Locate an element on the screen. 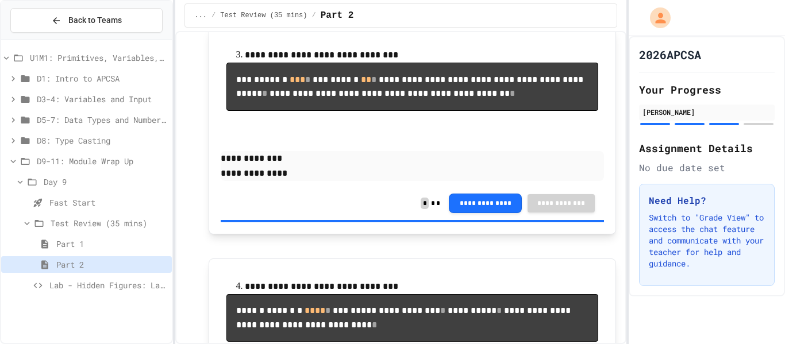 Image resolution: width=785 pixels, height=344 pixels. h2: Your Progress is located at coordinates (707, 90).